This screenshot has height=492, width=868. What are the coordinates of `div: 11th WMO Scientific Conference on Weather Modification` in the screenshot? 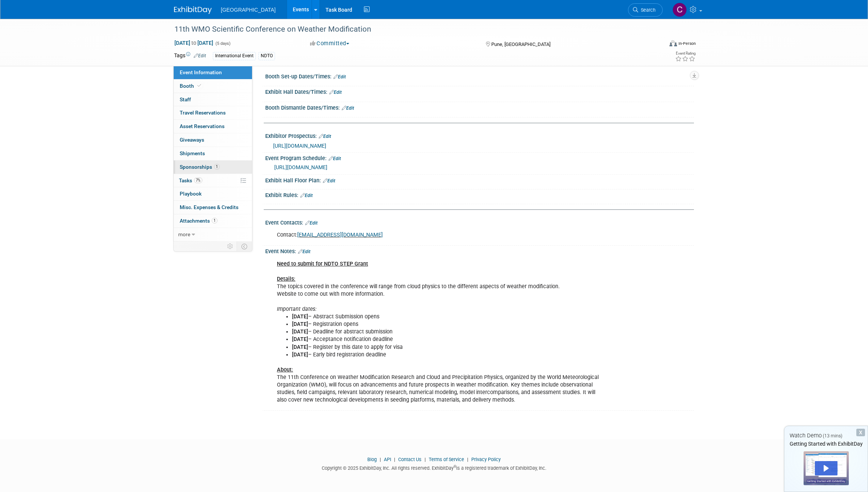 It's located at (412, 29).